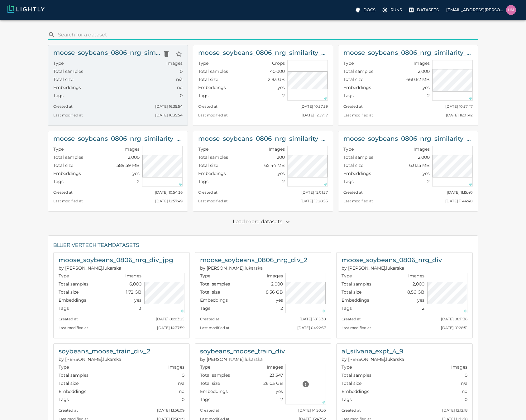 The width and height of the screenshot is (526, 420). I want to click on p: 2, so click(282, 399).